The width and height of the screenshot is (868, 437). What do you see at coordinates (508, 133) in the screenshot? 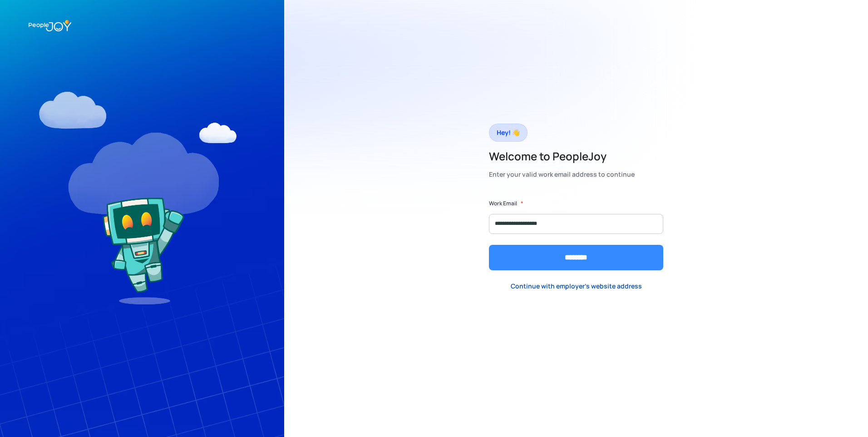
I see `div: Hey! 👋` at bounding box center [508, 133].